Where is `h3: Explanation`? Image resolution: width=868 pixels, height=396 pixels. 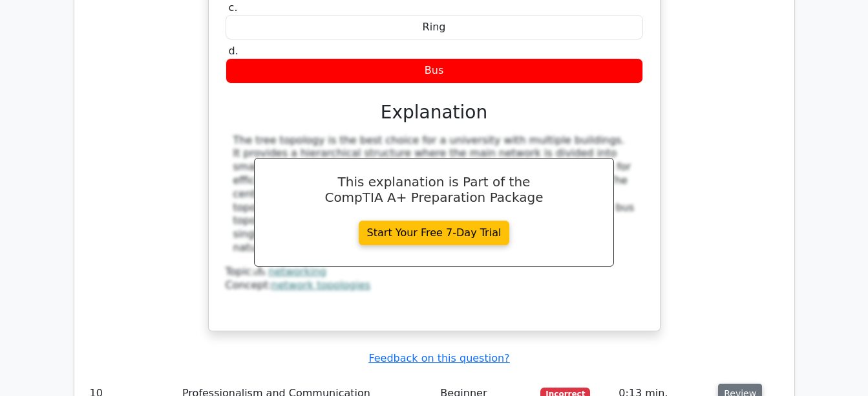 h3: Explanation is located at coordinates (435, 112).